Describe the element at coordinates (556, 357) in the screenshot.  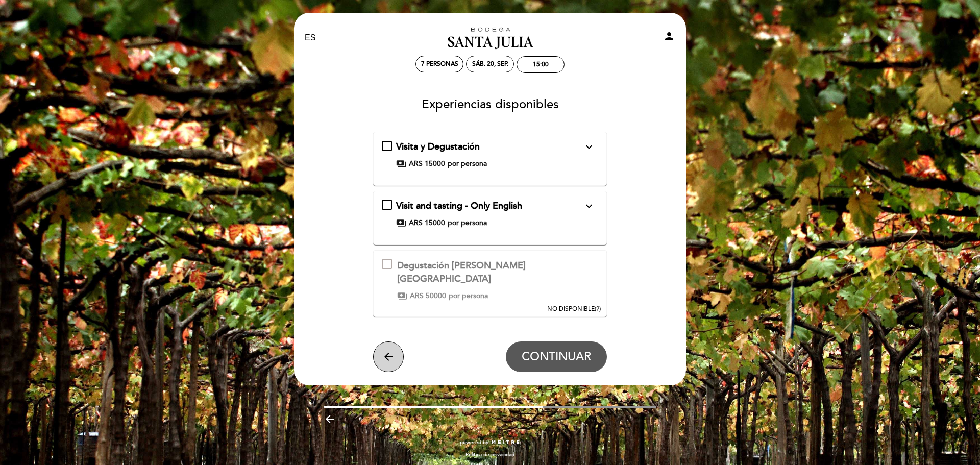
I see `button: CONTINUAR` at that location.